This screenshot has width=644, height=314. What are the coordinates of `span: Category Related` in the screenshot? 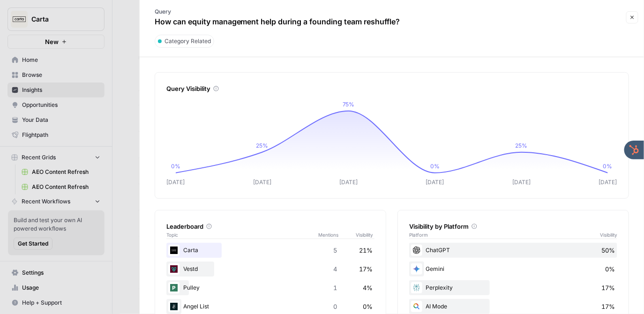 It's located at (188, 41).